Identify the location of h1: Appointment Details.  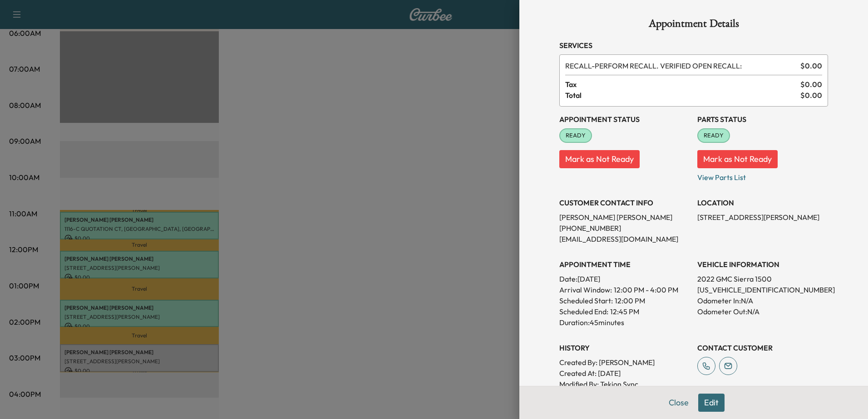
(694, 25).